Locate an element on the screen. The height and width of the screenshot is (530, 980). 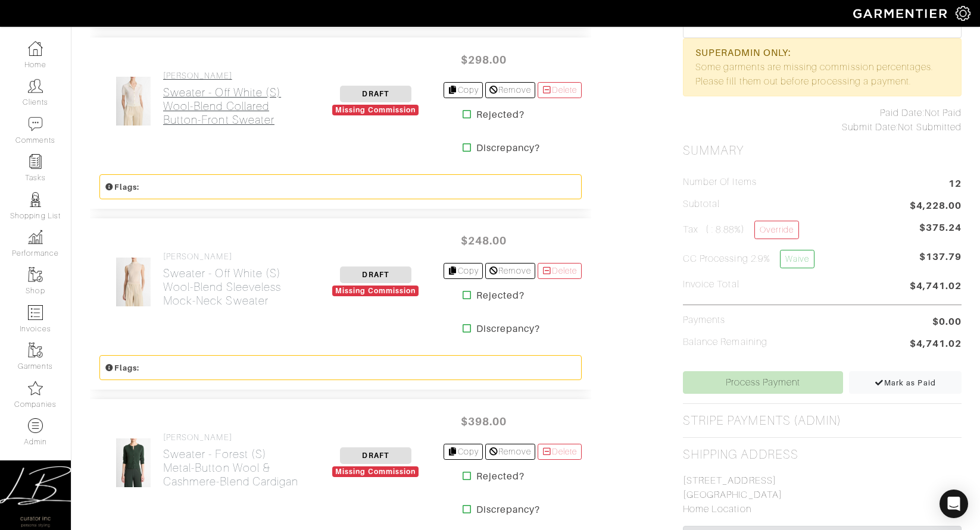
span: $398.00 is located at coordinates (484, 422).